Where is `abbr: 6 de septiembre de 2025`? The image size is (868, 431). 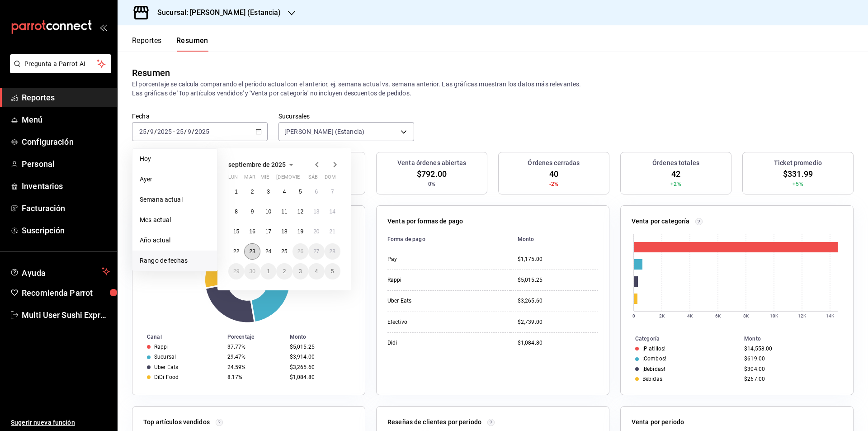 abbr: 6 de septiembre de 2025 is located at coordinates (316, 192).